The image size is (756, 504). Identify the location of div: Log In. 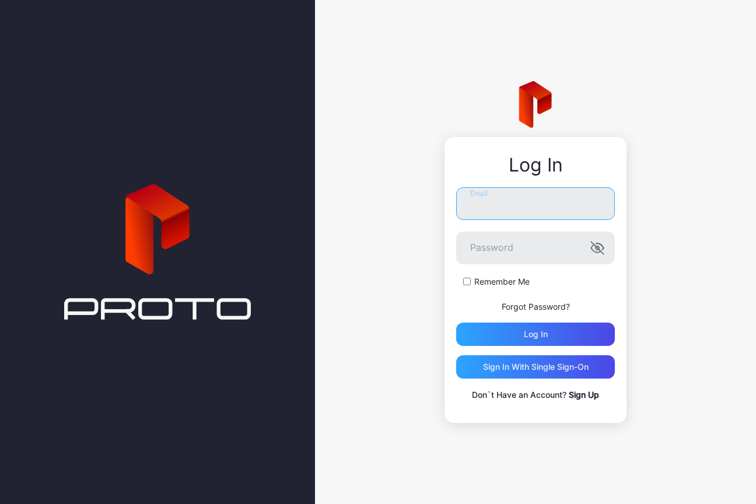
(536, 165).